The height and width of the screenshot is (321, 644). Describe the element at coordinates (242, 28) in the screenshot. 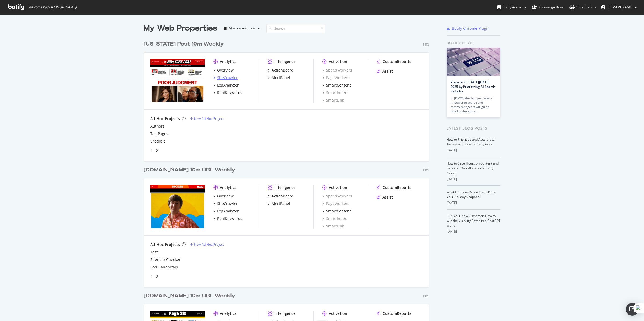

I see `button: Most recent crawl` at that location.